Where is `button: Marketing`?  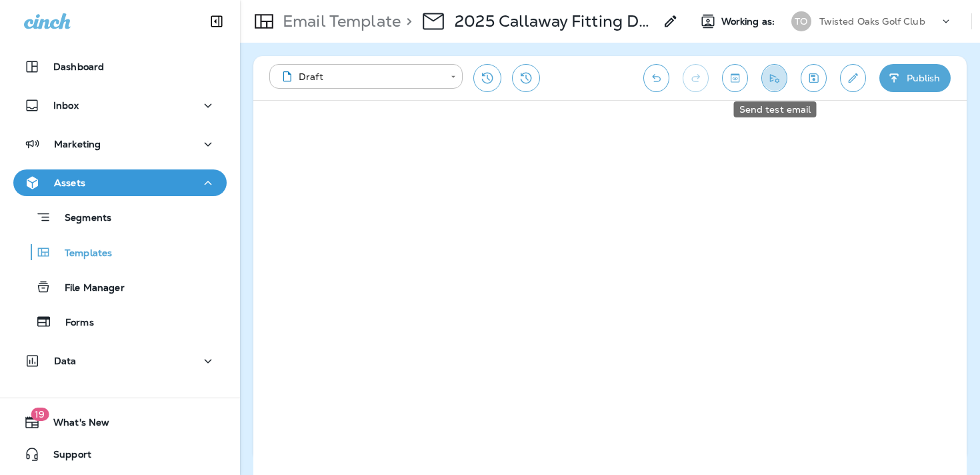
button: Marketing is located at coordinates (120, 144).